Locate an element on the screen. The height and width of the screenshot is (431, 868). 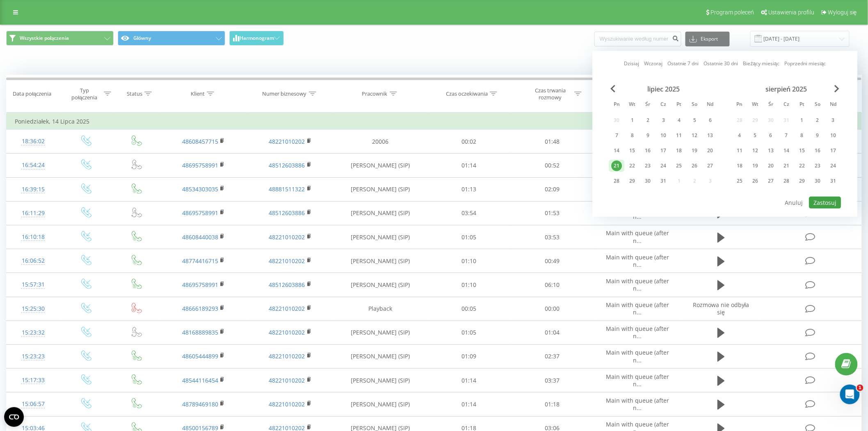
span: Next Month is located at coordinates (837, 89).